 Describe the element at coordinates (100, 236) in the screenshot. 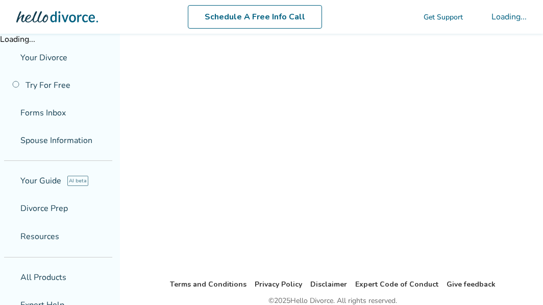

I see `span: expand_more` at that location.